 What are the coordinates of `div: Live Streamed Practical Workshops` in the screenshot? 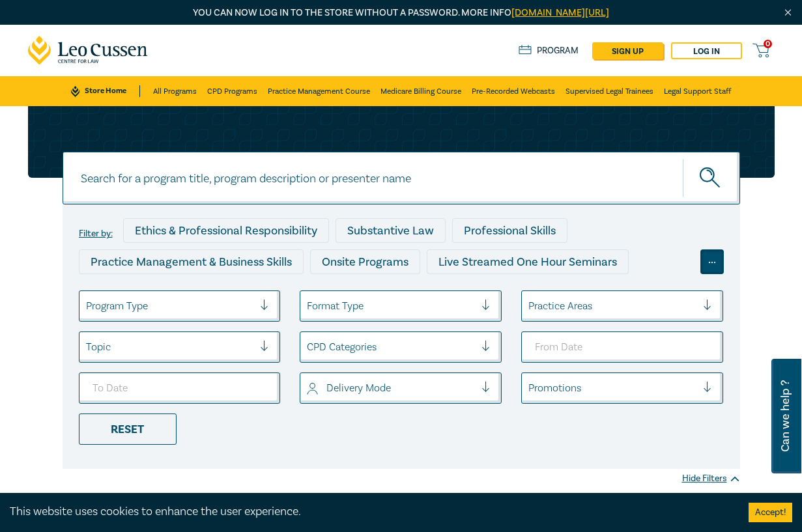 It's located at (434, 293).